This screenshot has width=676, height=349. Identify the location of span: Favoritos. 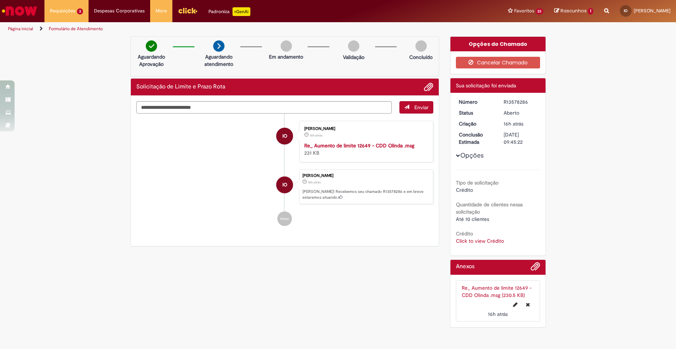
(524, 11).